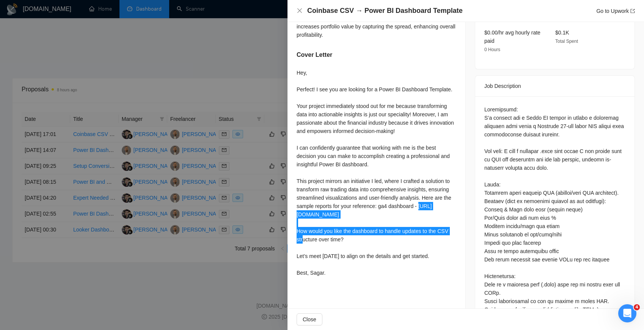  Describe the element at coordinates (309, 320) in the screenshot. I see `span: Close` at that location.